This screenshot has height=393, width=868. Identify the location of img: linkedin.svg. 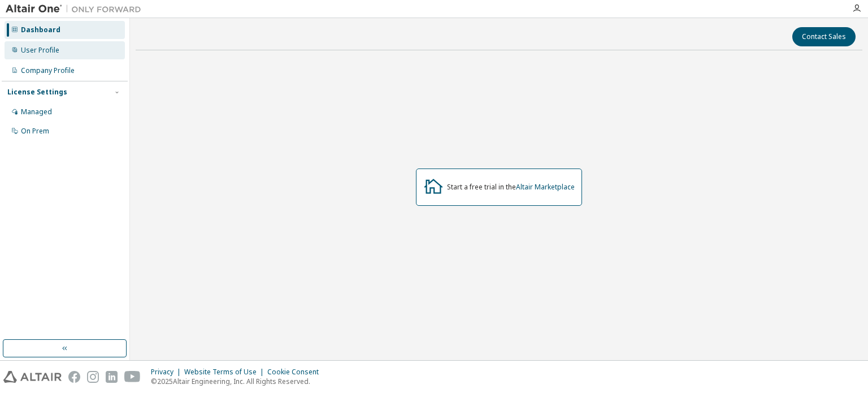
(111, 376).